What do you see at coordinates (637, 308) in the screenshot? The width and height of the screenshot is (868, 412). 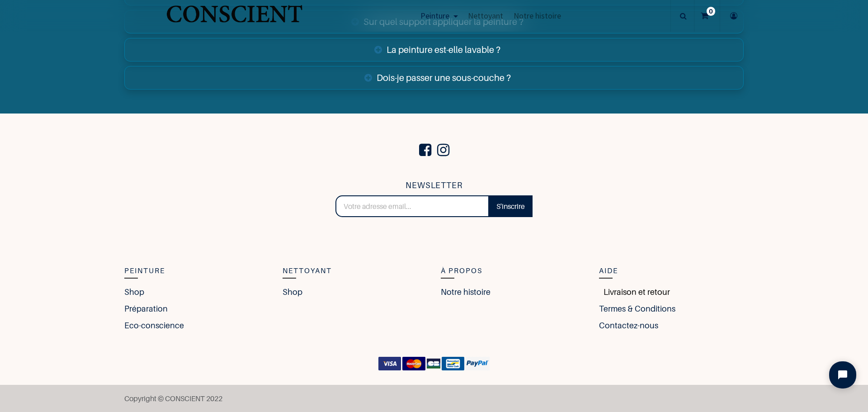 I see `a: Termes & Conditions` at bounding box center [637, 308].